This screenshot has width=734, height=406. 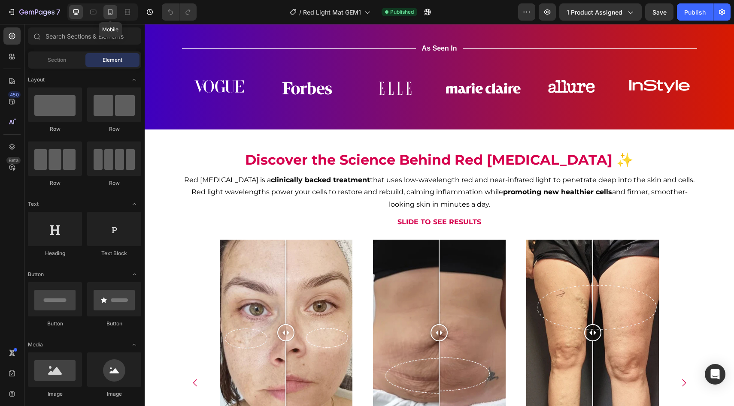 What do you see at coordinates (74, 62) in the screenshot?
I see `img: gempages_578072047251358482-66bf06a5-66e6-474b-8241-361b294e8b0d.svg` at bounding box center [74, 62].